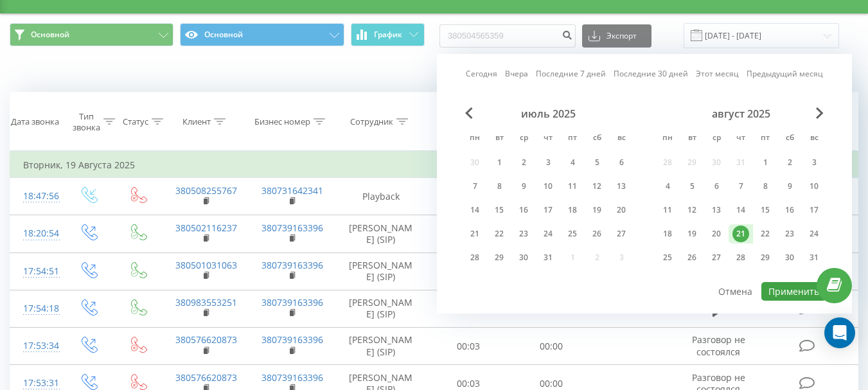 This screenshot has height=390, width=868. Describe the element at coordinates (667, 234) in the screenshot. I see `div: 18` at that location.